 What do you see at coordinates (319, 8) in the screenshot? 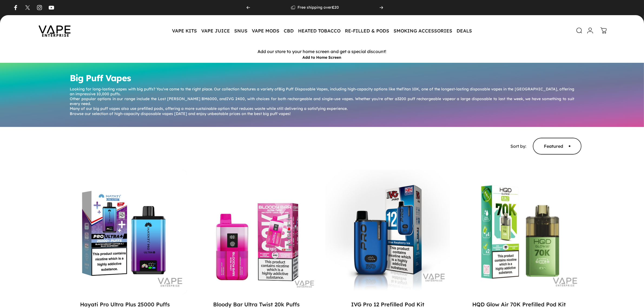
I see `p: Free shipping over 20` at bounding box center [319, 8].